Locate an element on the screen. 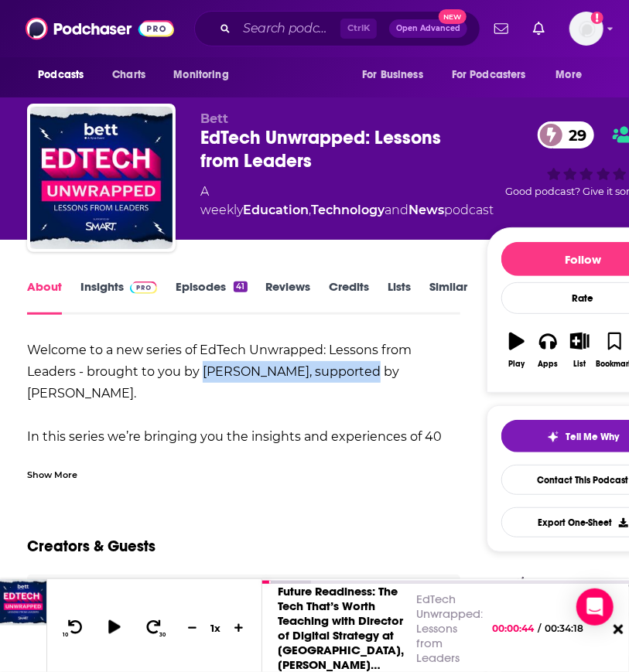  a: Reviews is located at coordinates (289, 297).